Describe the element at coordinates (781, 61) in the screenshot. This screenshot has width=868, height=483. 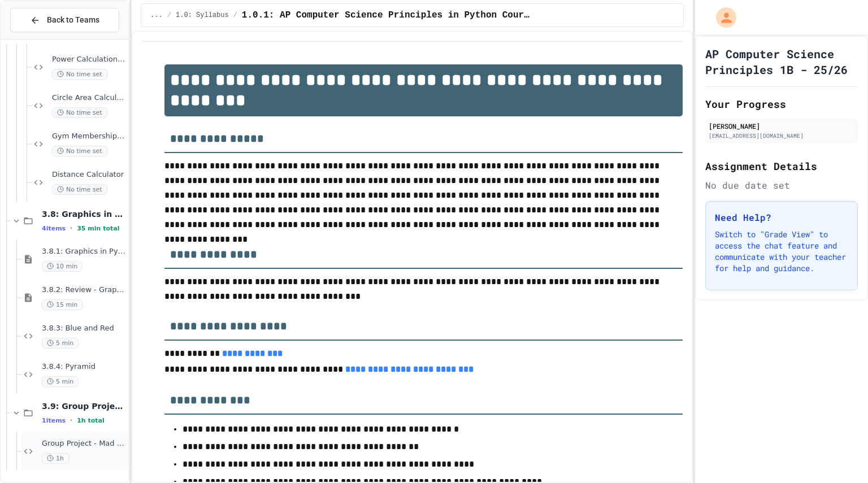
I see `h1: AP Computer Science Principles 1B - 25/26` at that location.